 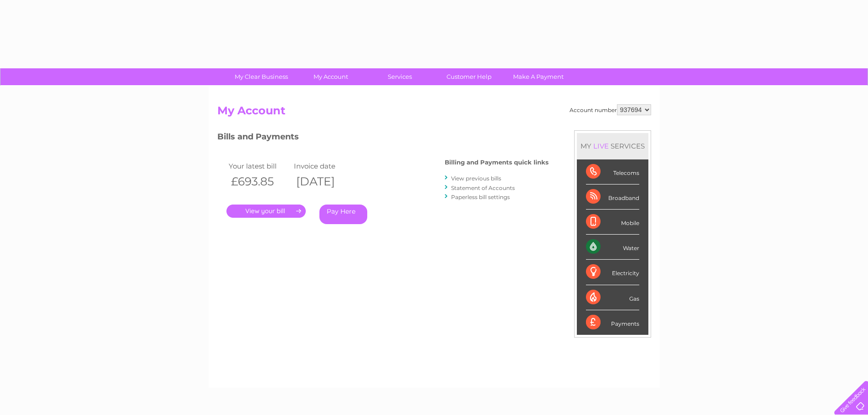 I want to click on a: Paperless bill settings, so click(x=480, y=197).